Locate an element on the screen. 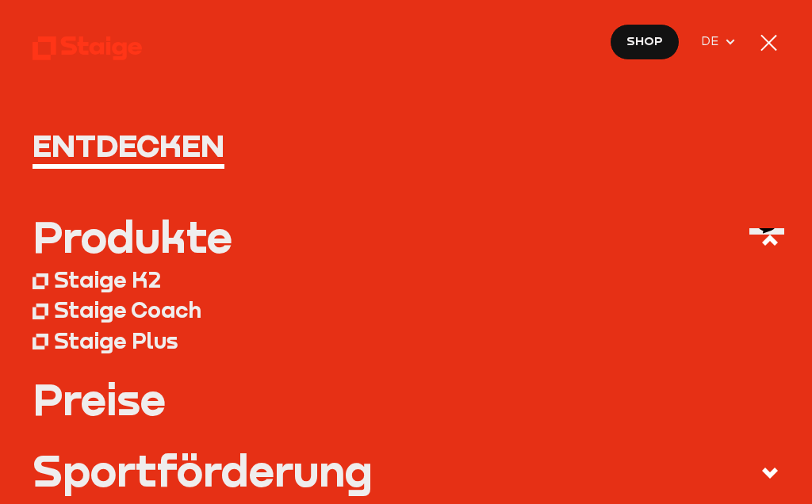 This screenshot has width=812, height=504. a: Preise is located at coordinates (406, 398).